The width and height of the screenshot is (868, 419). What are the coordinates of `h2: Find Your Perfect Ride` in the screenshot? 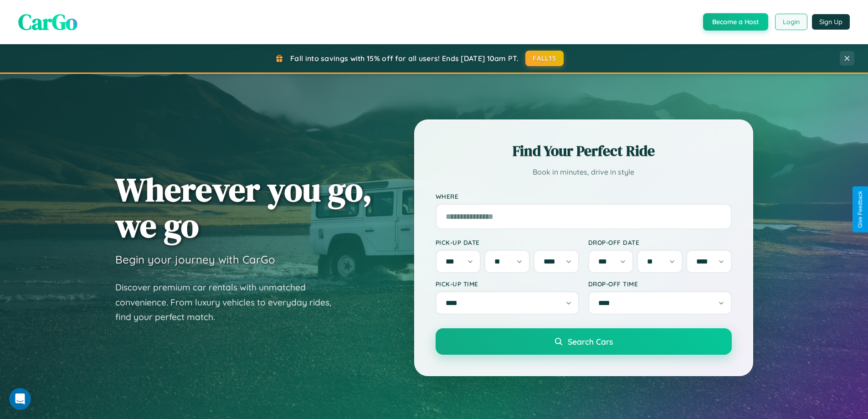 It's located at (584, 151).